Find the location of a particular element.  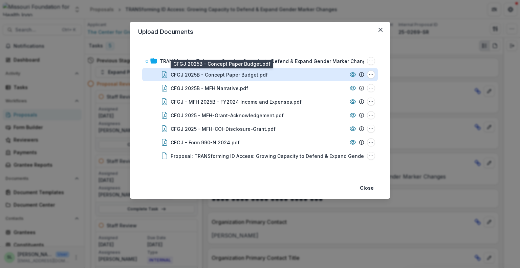

div: Proposal: TRANSforming ID Access: Growing Capacity to Defend & Expand Gender Marker Changes is located at coordinates (282, 156).